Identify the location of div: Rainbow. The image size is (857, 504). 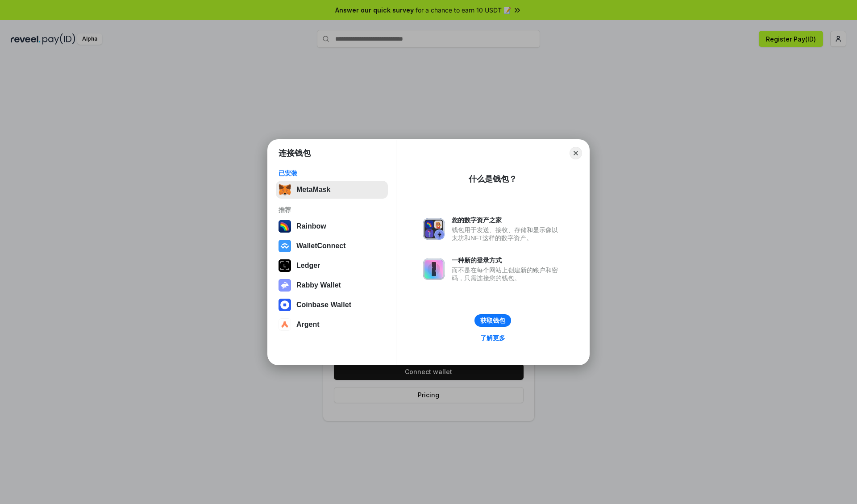
(311, 226).